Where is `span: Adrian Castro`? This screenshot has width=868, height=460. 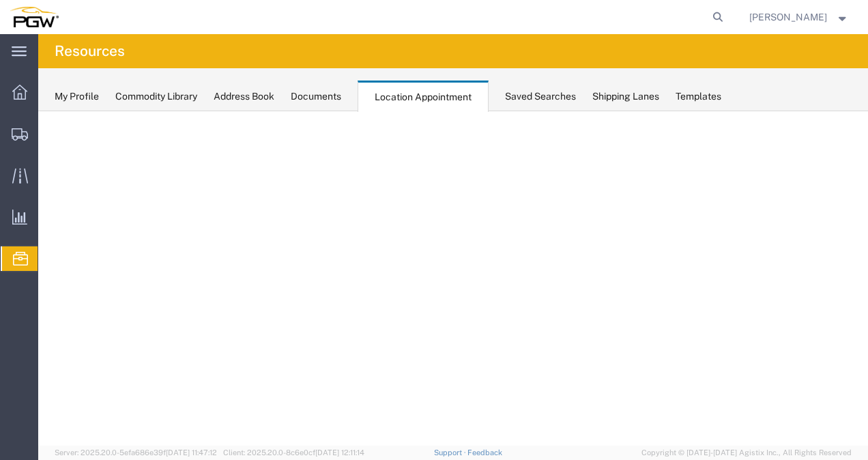 span: Adrian Castro is located at coordinates (789, 17).